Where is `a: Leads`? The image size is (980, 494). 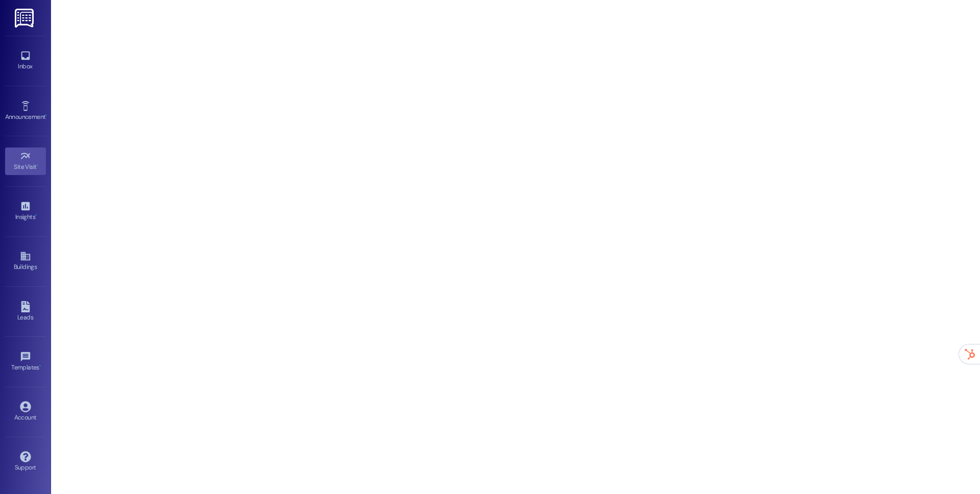
a: Leads is located at coordinates (26, 311).